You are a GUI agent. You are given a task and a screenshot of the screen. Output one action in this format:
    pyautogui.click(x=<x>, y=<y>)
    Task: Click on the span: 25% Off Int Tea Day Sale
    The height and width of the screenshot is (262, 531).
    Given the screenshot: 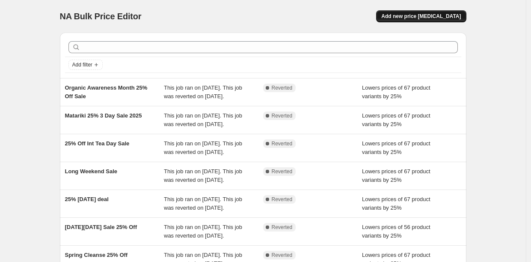 What is the action you would take?
    pyautogui.click(x=97, y=143)
    